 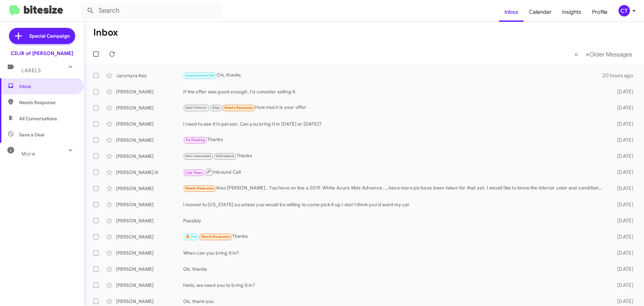 I want to click on div: How much is your offer, so click(x=395, y=107).